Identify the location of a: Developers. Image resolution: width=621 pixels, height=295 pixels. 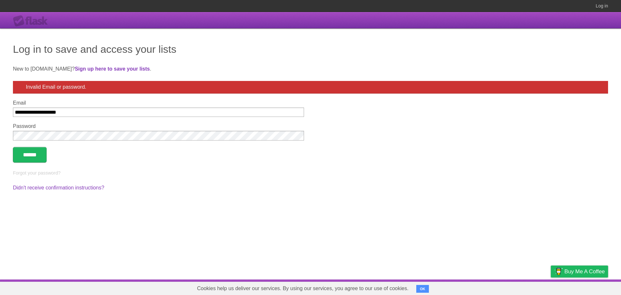
(499, 287).